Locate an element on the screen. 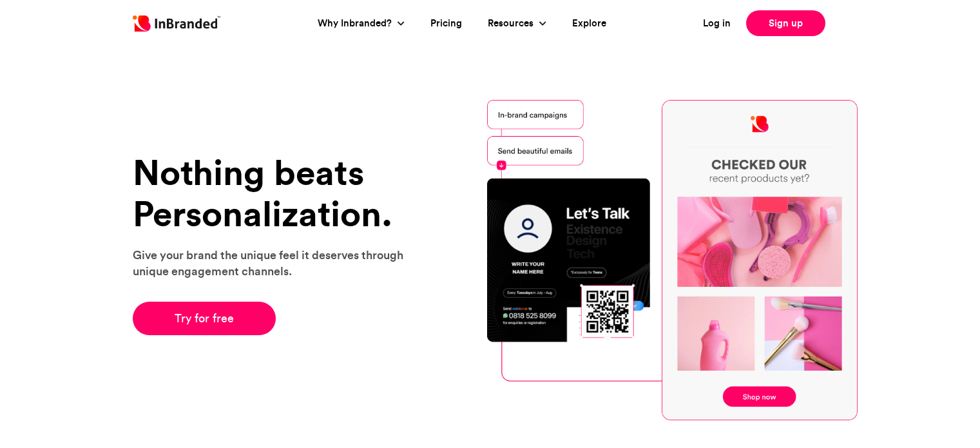  p: Give your brand the unique feel it deserves through unique engagement channels. is located at coordinates (276, 263).